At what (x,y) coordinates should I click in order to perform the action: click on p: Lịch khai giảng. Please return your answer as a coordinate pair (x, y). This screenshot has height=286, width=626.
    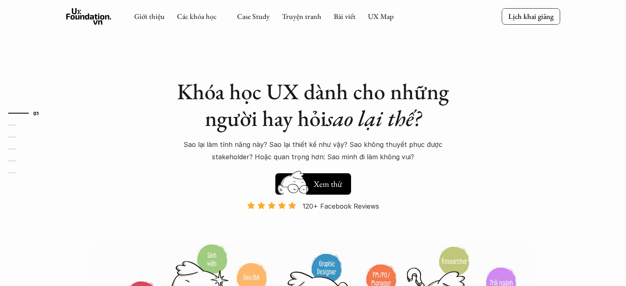
    Looking at the image, I should click on (531, 16).